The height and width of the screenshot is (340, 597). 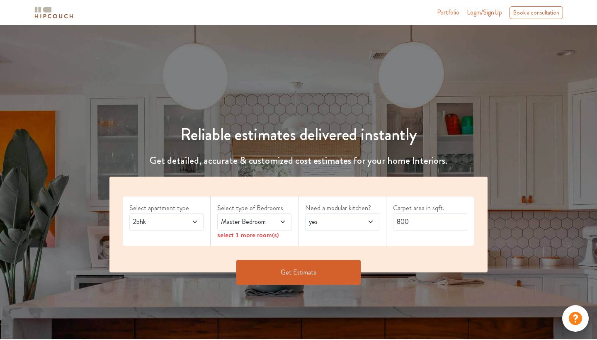 What do you see at coordinates (244, 222) in the screenshot?
I see `span: Master Bedroom` at bounding box center [244, 222].